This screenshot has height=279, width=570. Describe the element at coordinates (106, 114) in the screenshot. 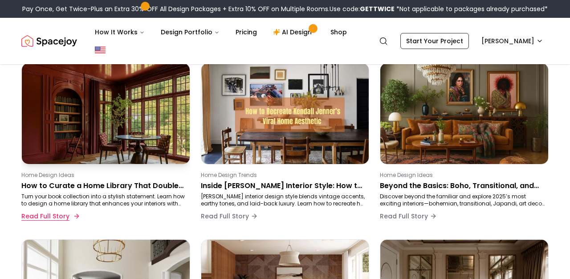

I see `img: How to Curate a Home Library That Doubles as a Stunning Design Feature` at that location.